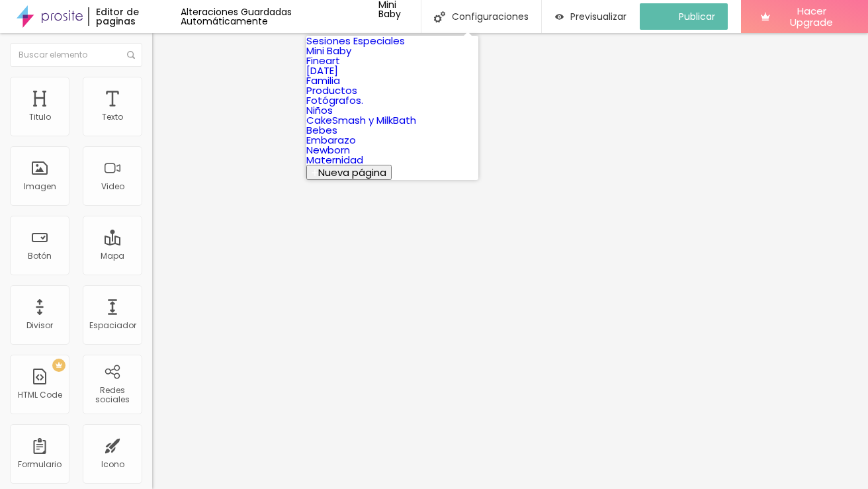 The image size is (868, 489). I want to click on div: Texto, so click(112, 117).